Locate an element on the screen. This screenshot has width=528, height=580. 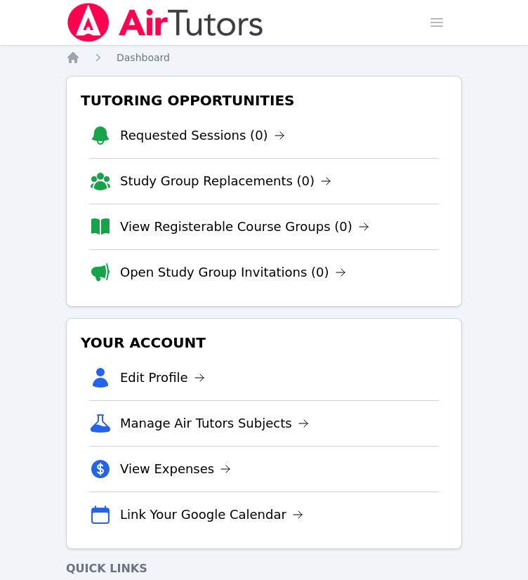
a: Study Group Replacements (0) is located at coordinates (225, 181).